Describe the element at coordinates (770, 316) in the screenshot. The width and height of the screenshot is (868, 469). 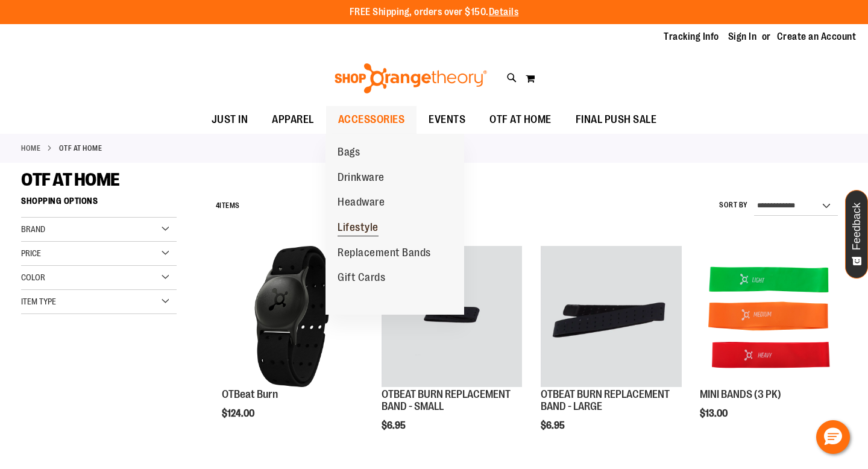
I see `img: MINI BANDS (3 PK)` at that location.